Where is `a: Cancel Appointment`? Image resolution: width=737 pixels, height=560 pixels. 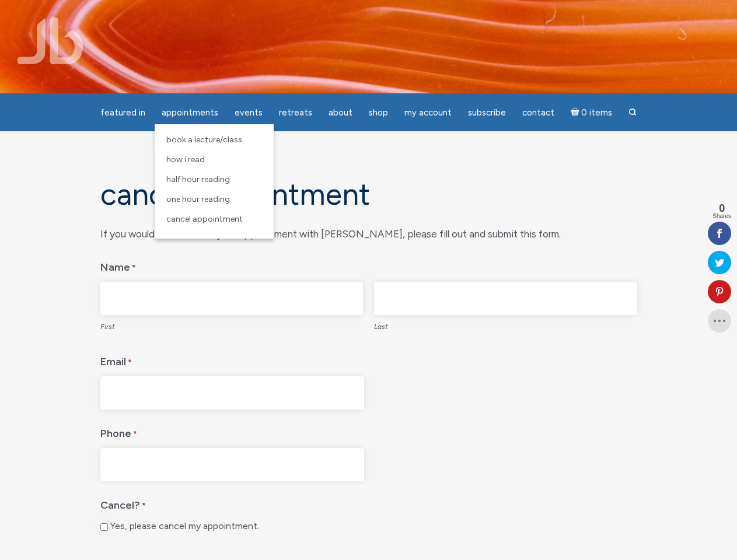
a: Cancel Appointment is located at coordinates (214, 220).